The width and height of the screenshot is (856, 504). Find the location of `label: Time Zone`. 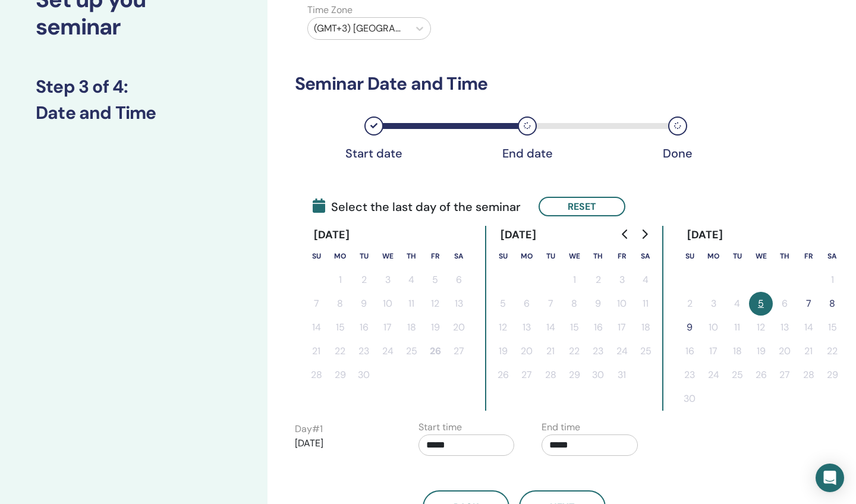

label: Time Zone is located at coordinates (369, 10).